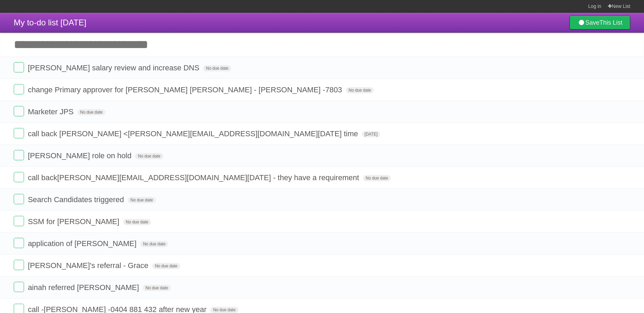 This screenshot has height=313, width=644. Describe the element at coordinates (600, 23) in the screenshot. I see `a: SaveThis List` at that location.